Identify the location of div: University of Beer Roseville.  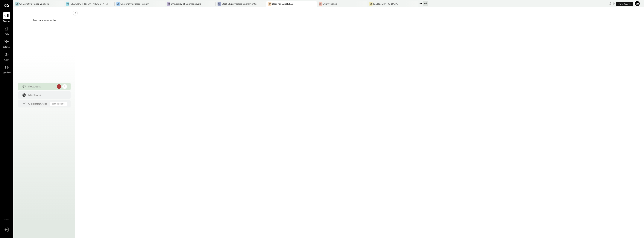
(186, 4).